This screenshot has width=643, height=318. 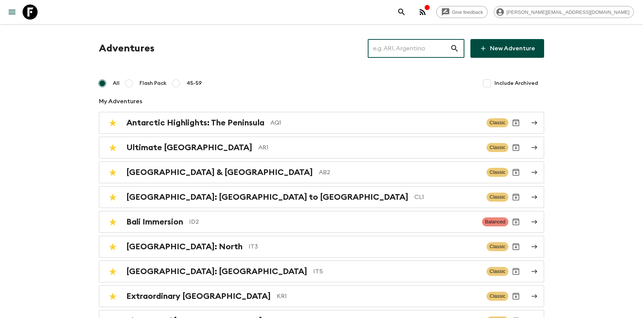 I want to click on p: AB2, so click(x=400, y=173).